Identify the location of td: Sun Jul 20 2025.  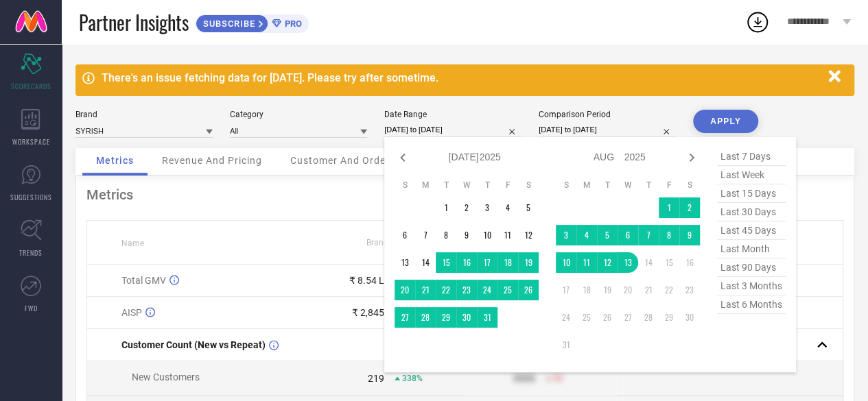
(404, 290).